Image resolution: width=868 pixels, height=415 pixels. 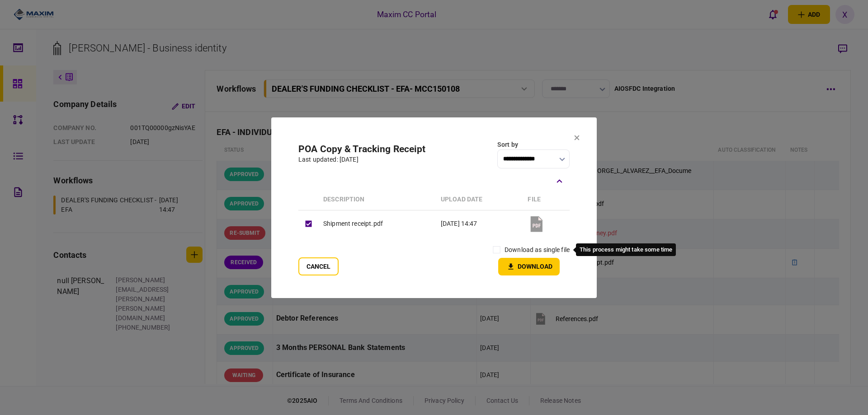 I want to click on td: Shipment receipt.pdf, so click(x=378, y=224).